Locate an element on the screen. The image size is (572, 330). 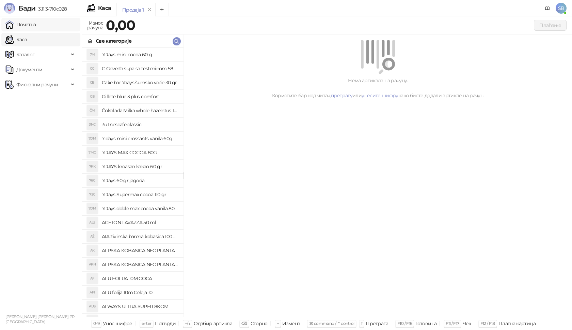
h4: ACETON LAVAZZA 50 ml is located at coordinates (140, 222).